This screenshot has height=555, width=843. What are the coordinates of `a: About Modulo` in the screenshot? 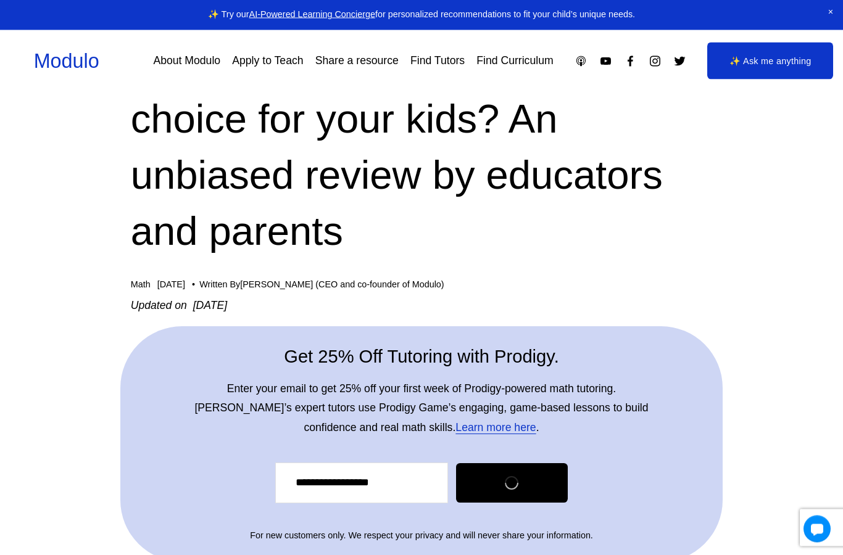 It's located at (186, 61).